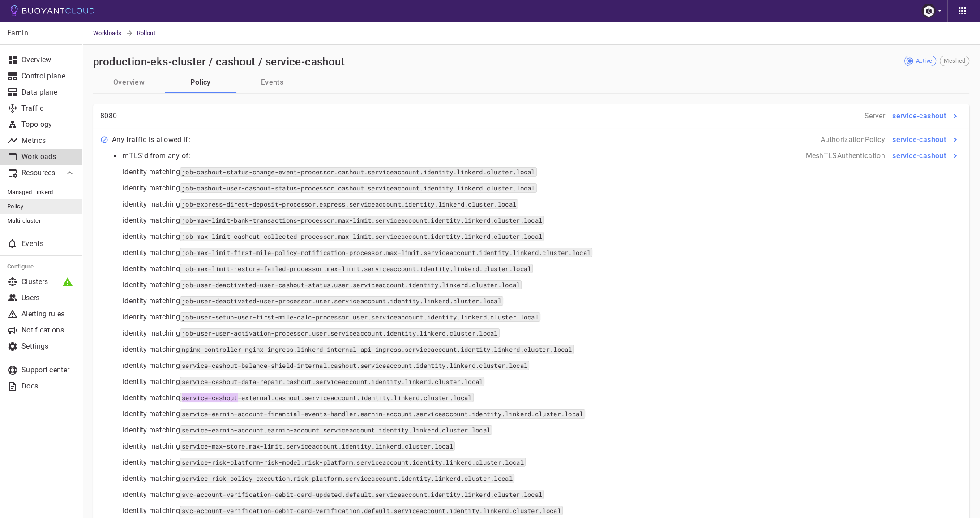  What do you see at coordinates (42, 266) in the screenshot?
I see `h5: Configure` at bounding box center [42, 266].